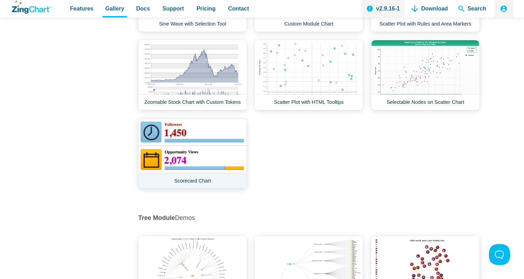 This screenshot has width=524, height=279. I want to click on span: Support, so click(173, 8).